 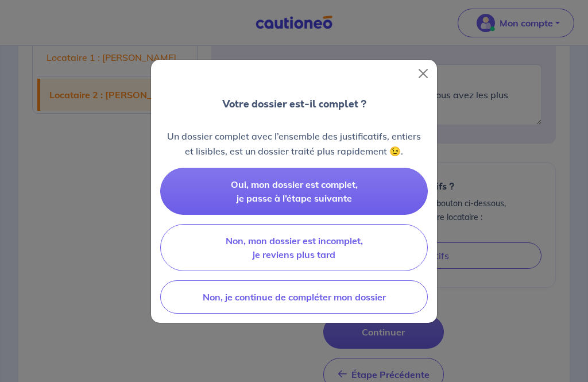 What do you see at coordinates (294, 247) in the screenshot?
I see `button: Non, mon dossier est incomplet, je reviens plus tard` at bounding box center [294, 247].